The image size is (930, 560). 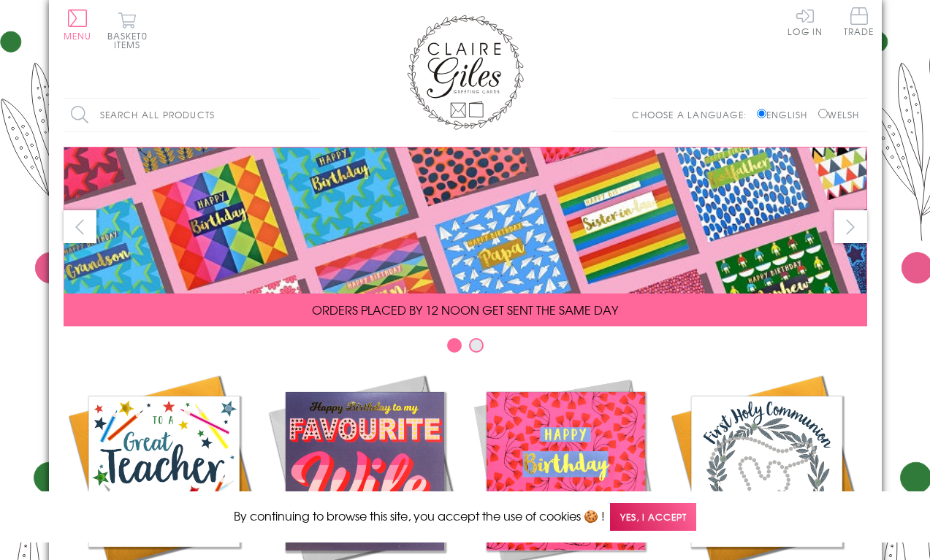 I want to click on label: Welsh, so click(x=838, y=114).